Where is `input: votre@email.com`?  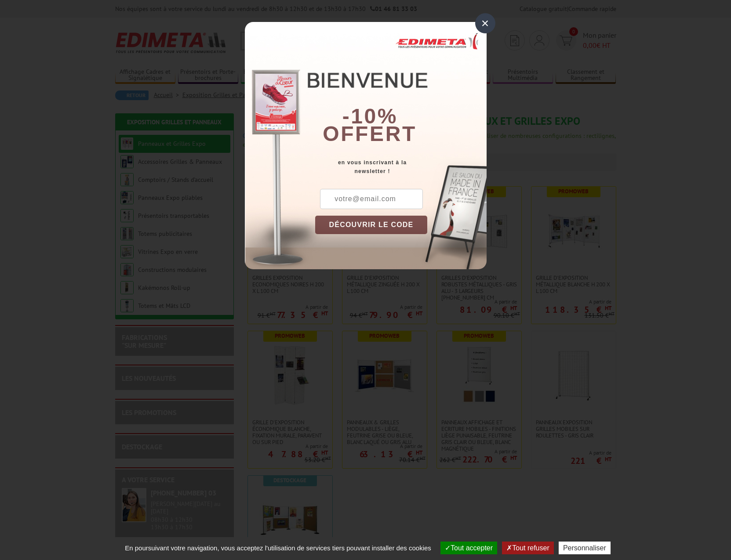 input: votre@email.com is located at coordinates (371, 199).